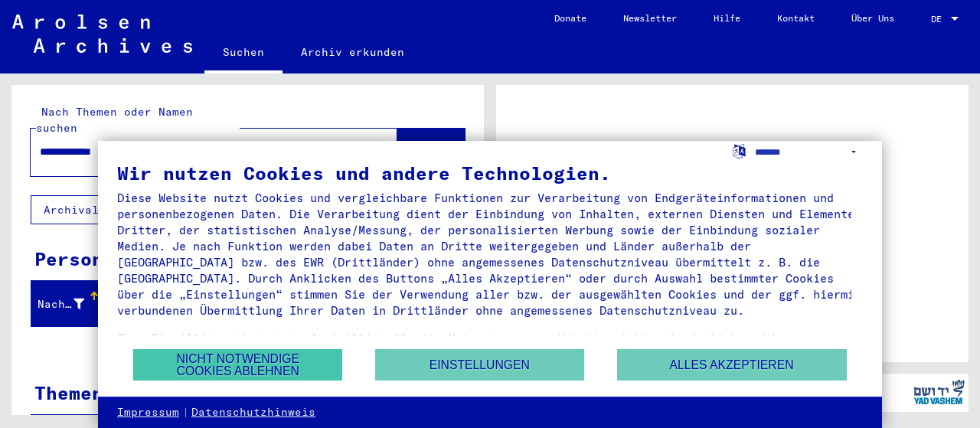  What do you see at coordinates (114, 120) in the screenshot?
I see `mat-label: Nach Themen oder Namen suchen` at bounding box center [114, 120].